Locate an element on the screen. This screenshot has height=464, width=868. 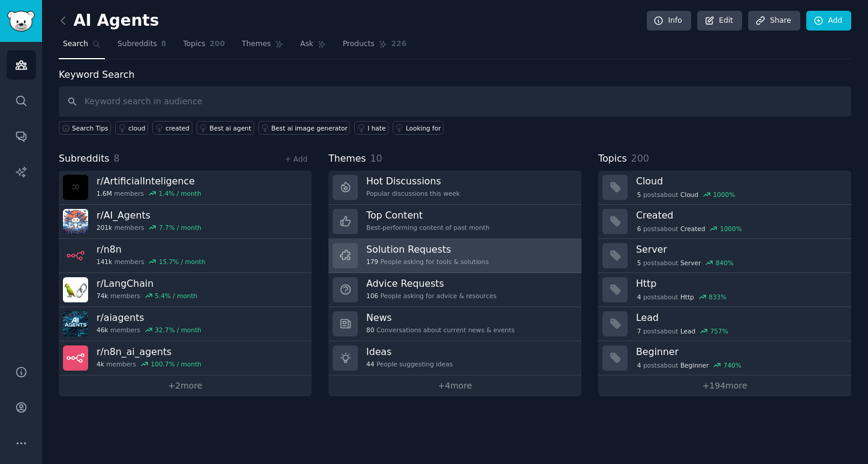
a: Themes is located at coordinates (263, 46).